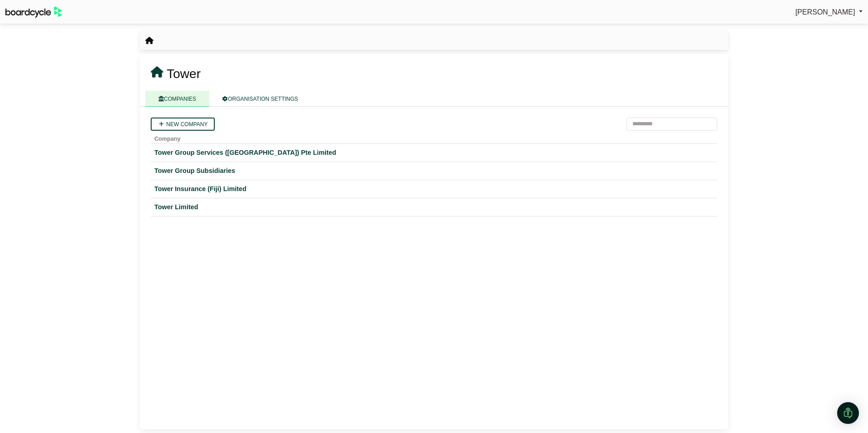  Describe the element at coordinates (434, 189) in the screenshot. I see `div: Tower Insurance (Fiji) Limited` at that location.